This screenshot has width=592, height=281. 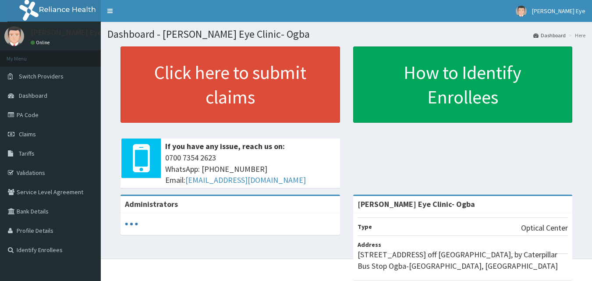 I want to click on span: Tariffs, so click(x=27, y=153).